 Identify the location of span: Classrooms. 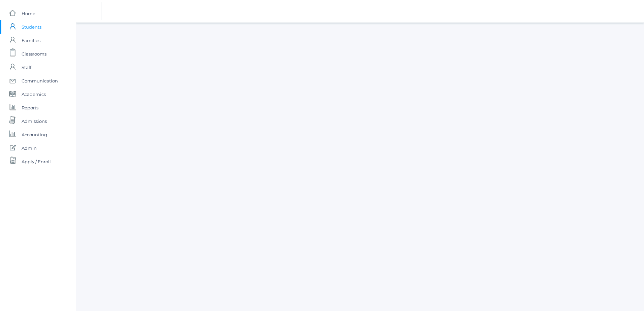
(34, 54).